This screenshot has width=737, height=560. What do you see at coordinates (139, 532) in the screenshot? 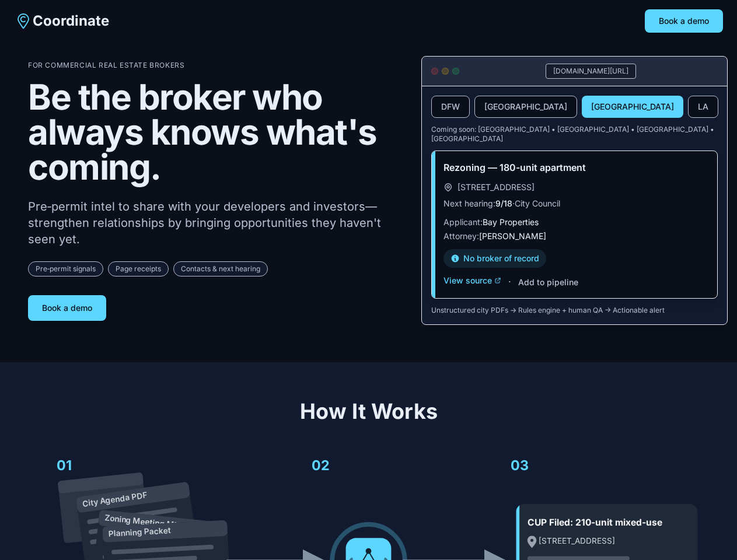
I see `text: Planning Packet` at bounding box center [139, 532].